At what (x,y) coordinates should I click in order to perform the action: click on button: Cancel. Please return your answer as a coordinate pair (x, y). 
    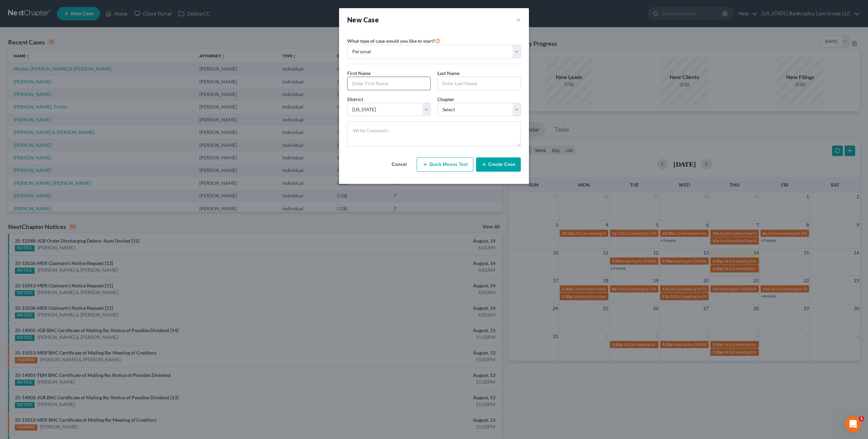
    Looking at the image, I should click on (399, 165).